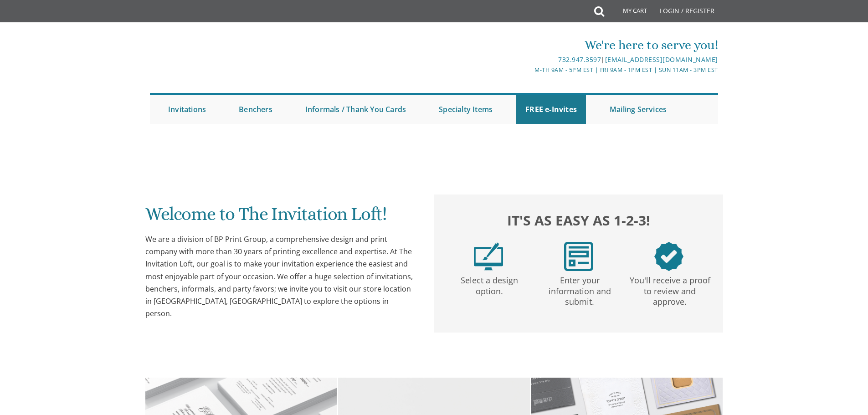  Describe the element at coordinates (488, 257) in the screenshot. I see `img: step1.png` at that location.